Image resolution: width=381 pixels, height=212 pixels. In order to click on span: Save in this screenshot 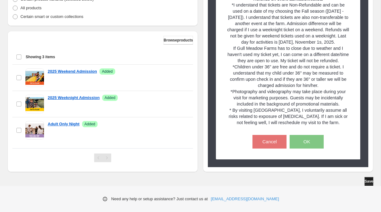, I will do `click(369, 181)`.